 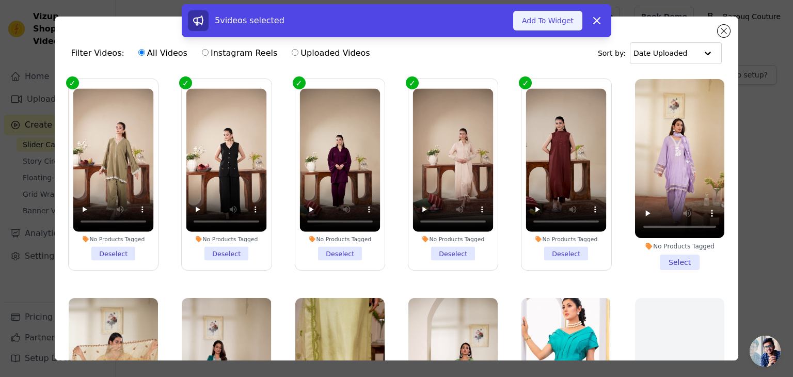 What do you see at coordinates (163, 53) in the screenshot?
I see `label: All Videos` at bounding box center [163, 53].